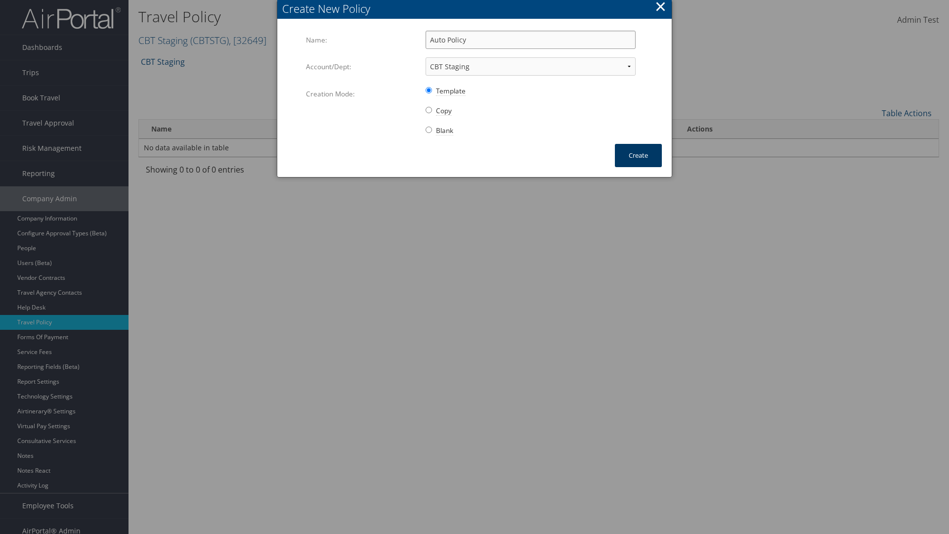  What do you see at coordinates (362, 40) in the screenshot?
I see `label: Name:` at bounding box center [362, 40].